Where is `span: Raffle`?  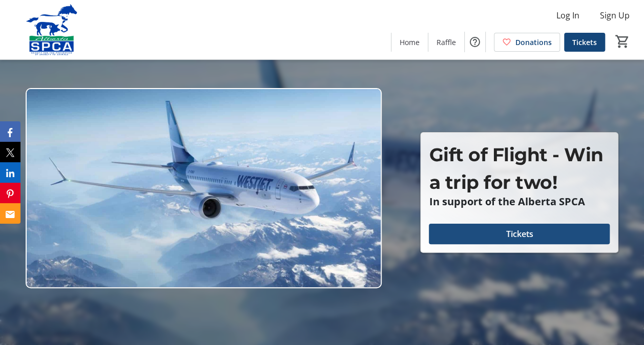
span: Raffle is located at coordinates (447, 42).